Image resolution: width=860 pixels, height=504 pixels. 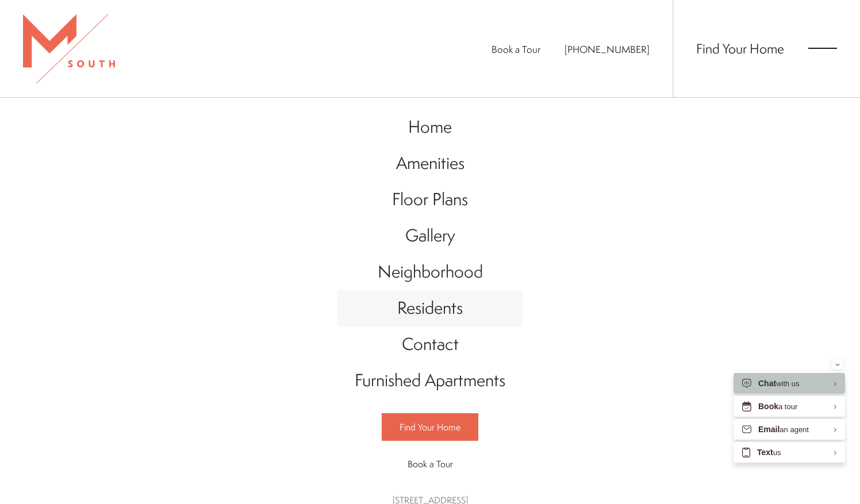 What do you see at coordinates (430, 307) in the screenshot?
I see `span: Residents` at bounding box center [430, 307].